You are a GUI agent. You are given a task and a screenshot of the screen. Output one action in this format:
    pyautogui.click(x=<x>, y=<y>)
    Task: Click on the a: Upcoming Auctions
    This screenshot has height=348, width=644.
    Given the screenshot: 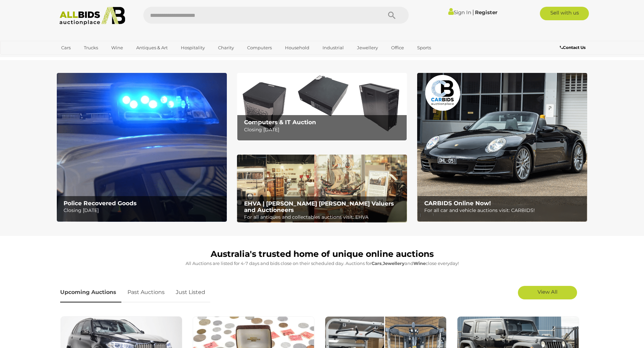 What is the action you would take?
    pyautogui.click(x=91, y=292)
    